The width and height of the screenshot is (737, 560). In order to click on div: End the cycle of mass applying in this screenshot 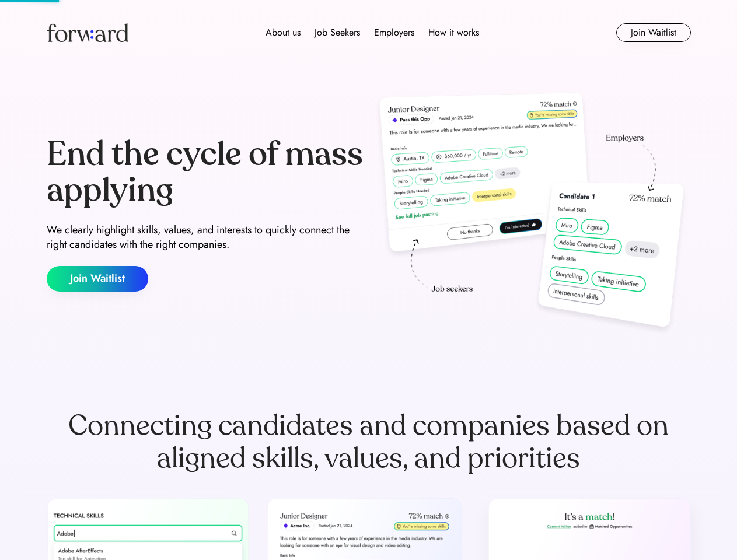, I will do `click(206, 172)`.